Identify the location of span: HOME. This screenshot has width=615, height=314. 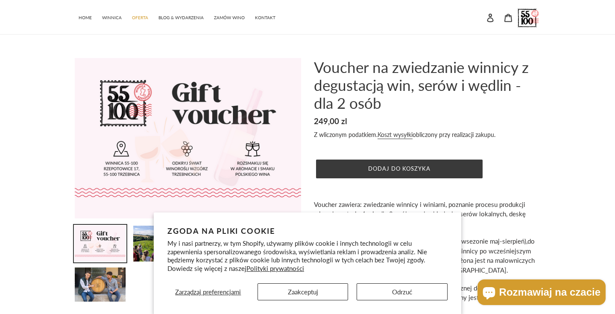
(85, 18).